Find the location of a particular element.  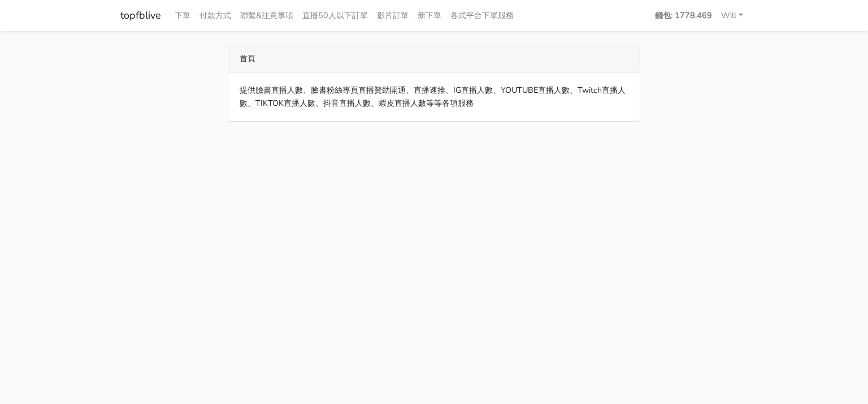

a: topfblive is located at coordinates (140, 15).